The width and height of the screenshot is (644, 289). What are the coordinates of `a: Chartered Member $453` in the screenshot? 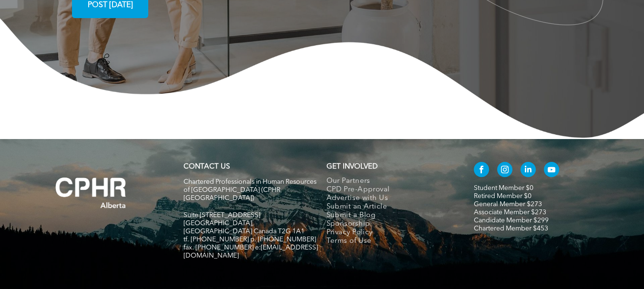 It's located at (511, 228).